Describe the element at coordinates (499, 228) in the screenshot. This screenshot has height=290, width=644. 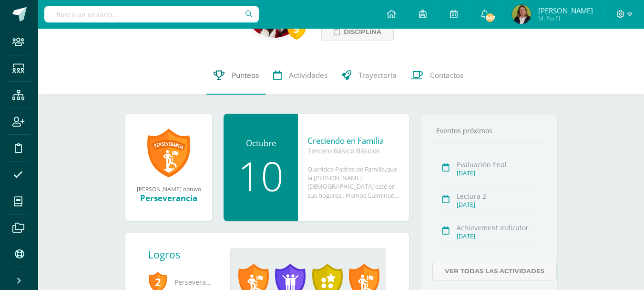
I see `div: Achievement Indicator` at that location.